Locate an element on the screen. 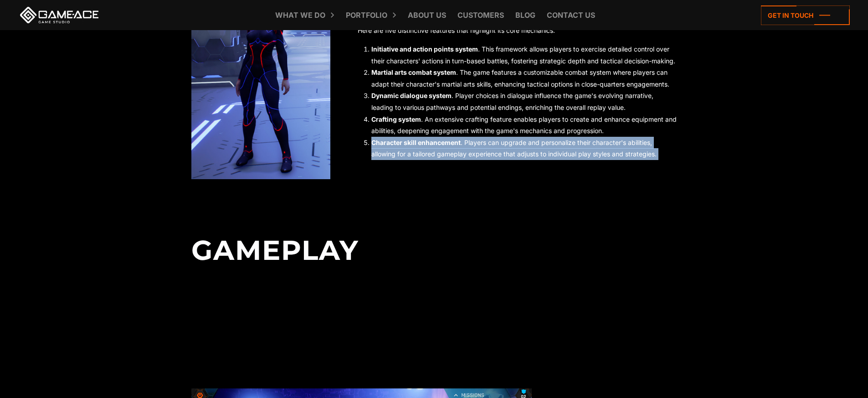 This screenshot has height=398, width=868. strong: Martial arts combat system is located at coordinates (413, 72).